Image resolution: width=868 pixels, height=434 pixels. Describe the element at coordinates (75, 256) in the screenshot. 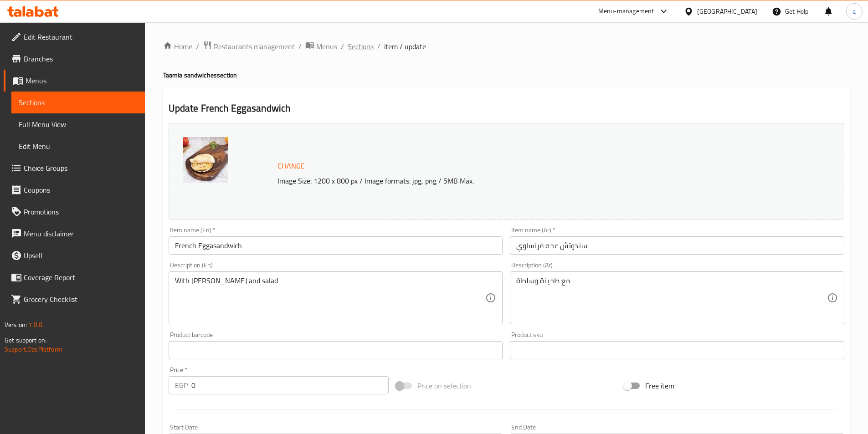

I see `a: Upsell` at that location.